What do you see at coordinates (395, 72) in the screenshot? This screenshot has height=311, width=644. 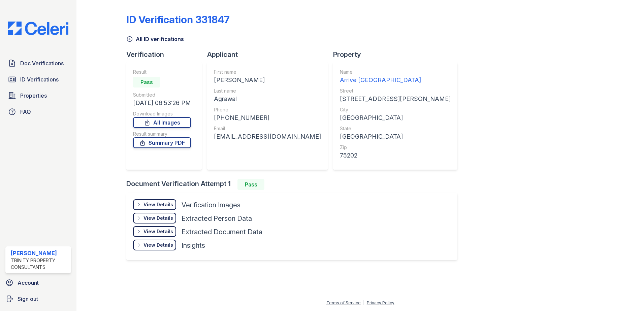 I see `div: Name` at bounding box center [395, 72].